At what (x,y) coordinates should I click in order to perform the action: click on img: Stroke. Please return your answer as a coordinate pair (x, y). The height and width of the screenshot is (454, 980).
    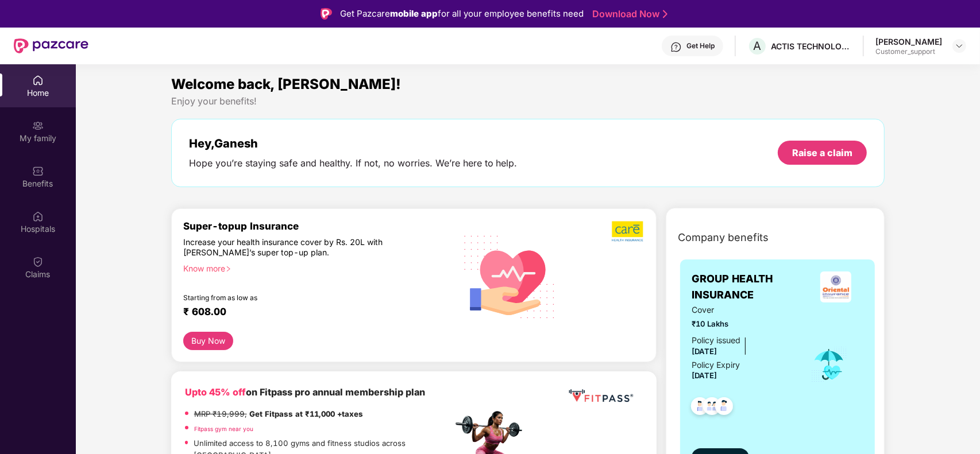
    Looking at the image, I should click on (665, 13).